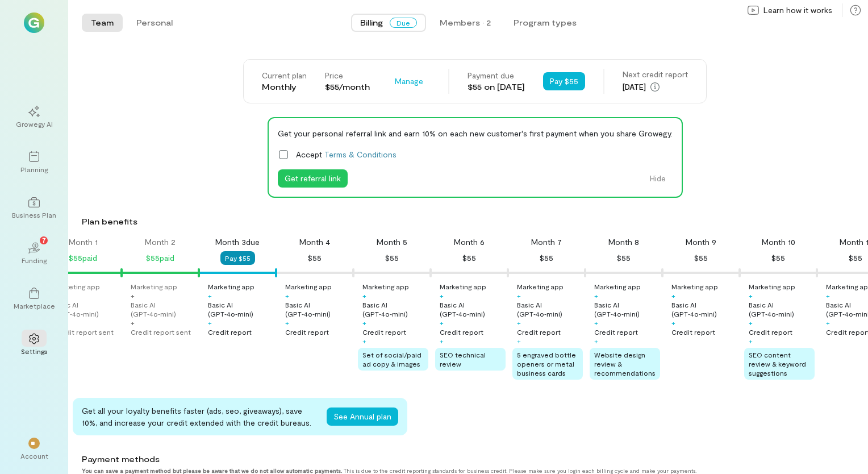 Image resolution: width=868 pixels, height=474 pixels. What do you see at coordinates (238, 242) in the screenshot?
I see `div: Month 3 due` at bounding box center [238, 242].